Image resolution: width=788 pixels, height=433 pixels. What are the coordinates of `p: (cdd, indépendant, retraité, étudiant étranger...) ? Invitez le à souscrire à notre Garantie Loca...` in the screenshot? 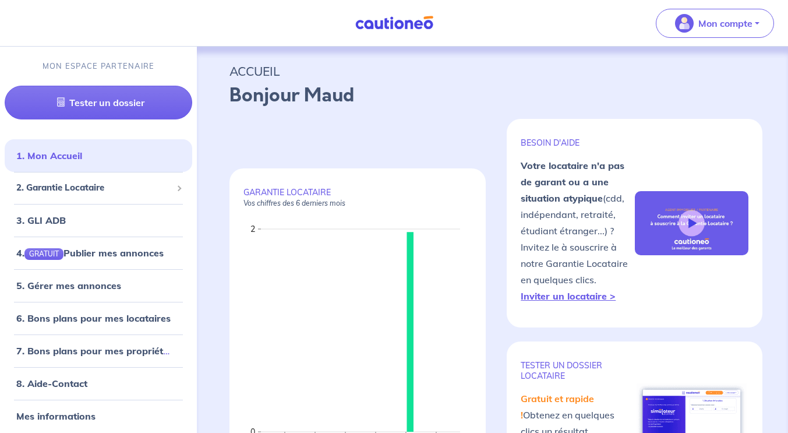 It's located at (577, 231).